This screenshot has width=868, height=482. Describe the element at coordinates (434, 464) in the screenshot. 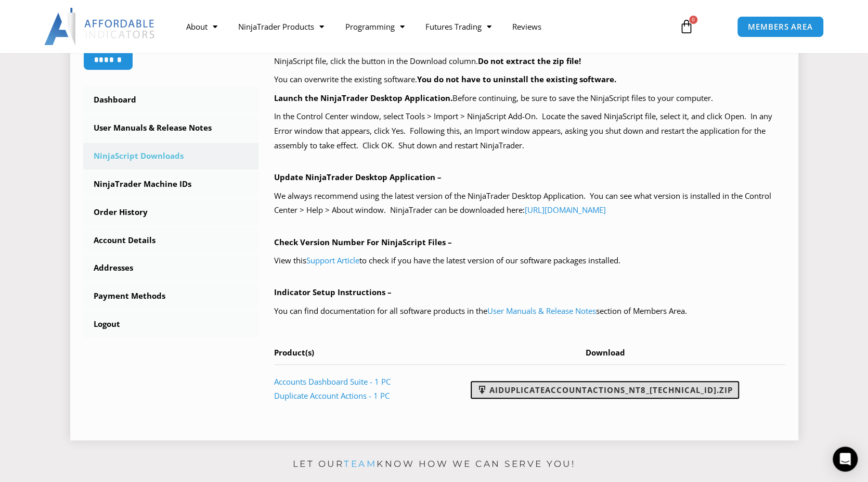

I see `p: Let our know how we can serve you!` at that location.